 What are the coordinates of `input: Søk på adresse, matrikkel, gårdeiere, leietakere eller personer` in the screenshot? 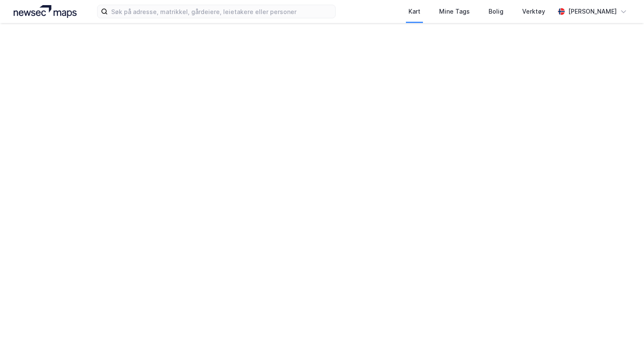 It's located at (221, 12).